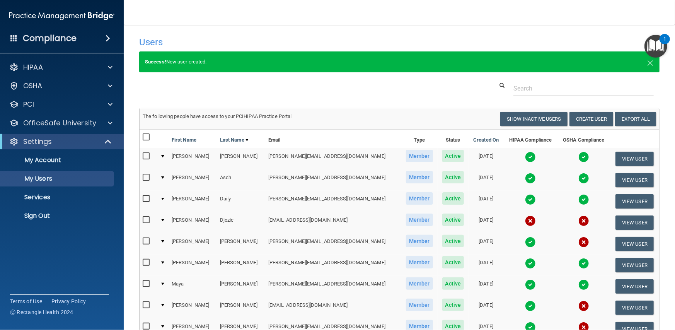 The height and width of the screenshot is (330, 675). Describe the element at coordinates (61, 86) in the screenshot. I see `a: OSHA` at that location.